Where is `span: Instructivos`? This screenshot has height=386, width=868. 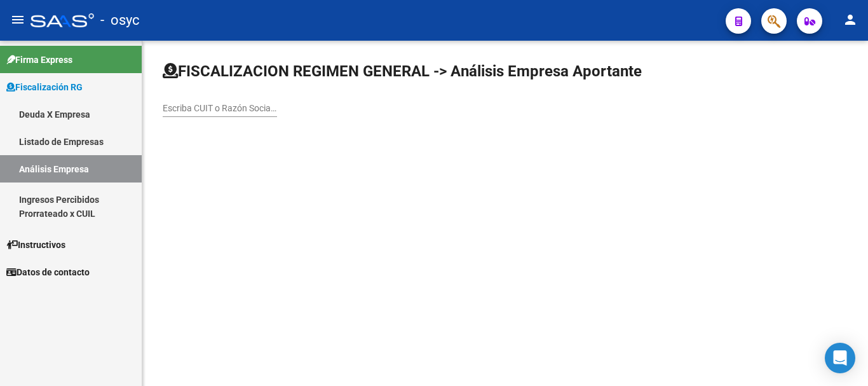 span: Instructivos is located at coordinates (36, 245).